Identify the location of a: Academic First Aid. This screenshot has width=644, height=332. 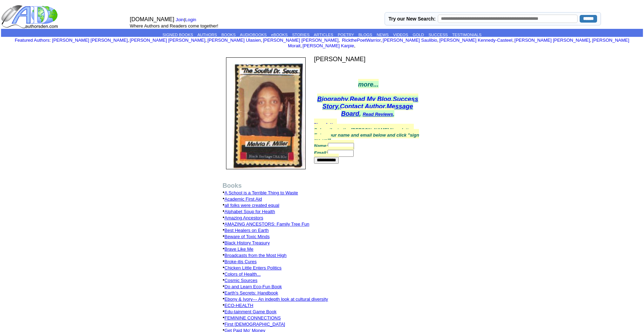
(243, 199).